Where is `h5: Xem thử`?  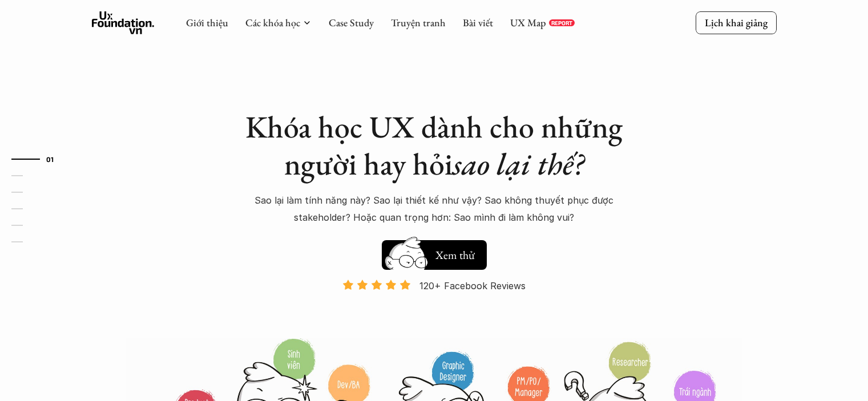
h5: Xem thử is located at coordinates (455, 255).